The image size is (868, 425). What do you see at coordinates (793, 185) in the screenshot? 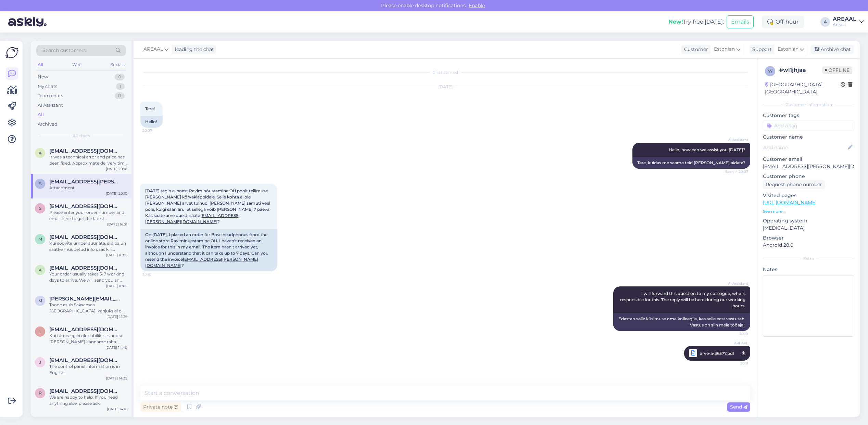
I see `div: Request phone number` at bounding box center [793, 185].